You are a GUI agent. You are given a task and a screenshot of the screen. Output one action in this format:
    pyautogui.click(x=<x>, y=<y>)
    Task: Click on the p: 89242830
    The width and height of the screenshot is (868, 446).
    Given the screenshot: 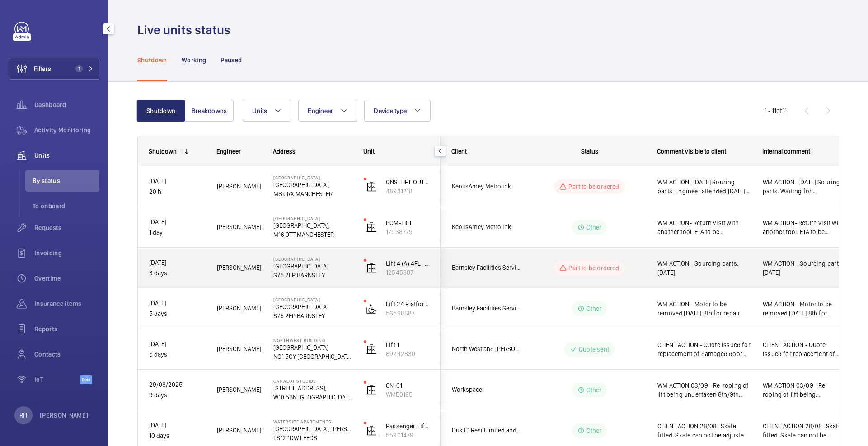 What is the action you would take?
    pyautogui.click(x=408, y=354)
    